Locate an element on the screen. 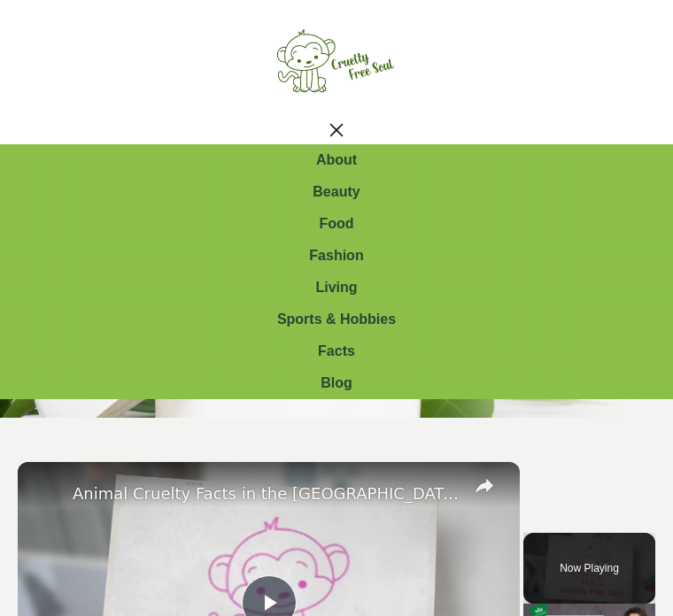 Image resolution: width=673 pixels, height=616 pixels. span: Now Playing is located at coordinates (589, 568).